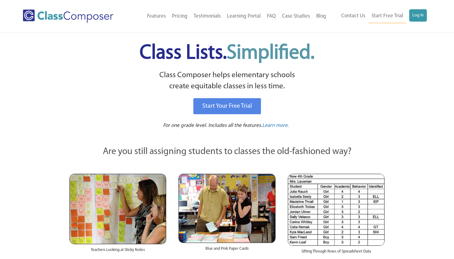 The height and width of the screenshot is (259, 454). What do you see at coordinates (276, 125) in the screenshot?
I see `span: Learn more.` at bounding box center [276, 125].